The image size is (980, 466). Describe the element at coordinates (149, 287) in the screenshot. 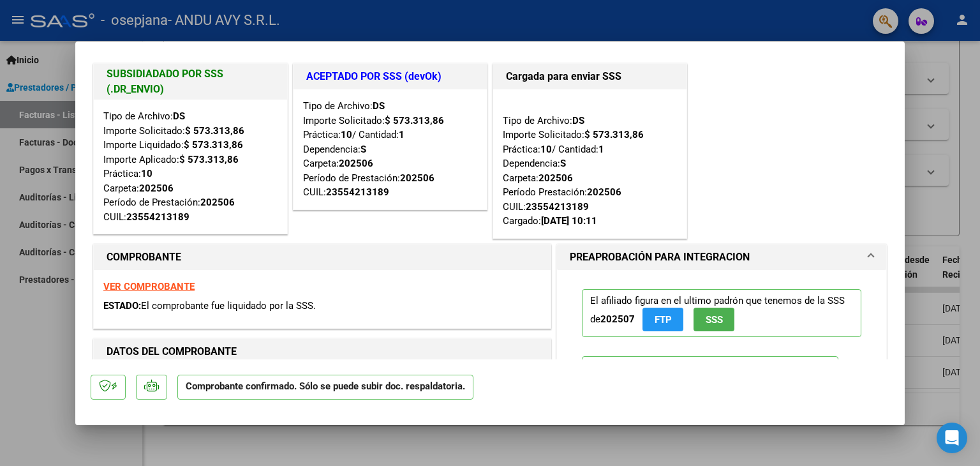

I see `a: VER COMPROBANTE` at that location.